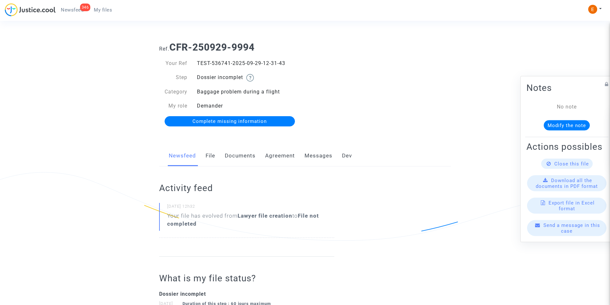 Image resolution: width=610 pixels, height=305 pixels. What do you see at coordinates (593, 9) in the screenshot?
I see `img: ACg8ocIeiFvHKe4dA5oeRFd_CiCnuxWUEc1A2wYhRJE3TTWt=s96-c` at bounding box center [593, 9].